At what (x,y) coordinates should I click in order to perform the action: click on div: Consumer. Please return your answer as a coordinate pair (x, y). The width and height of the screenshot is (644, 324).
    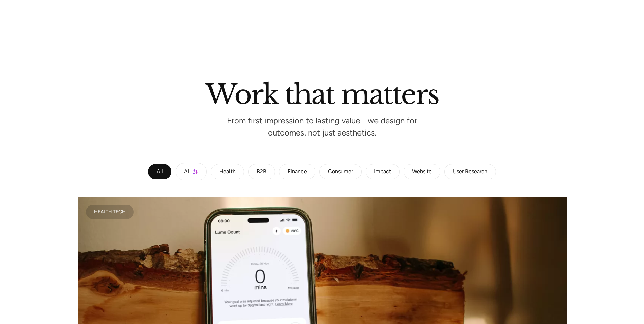
    Looking at the image, I should click on (340, 172).